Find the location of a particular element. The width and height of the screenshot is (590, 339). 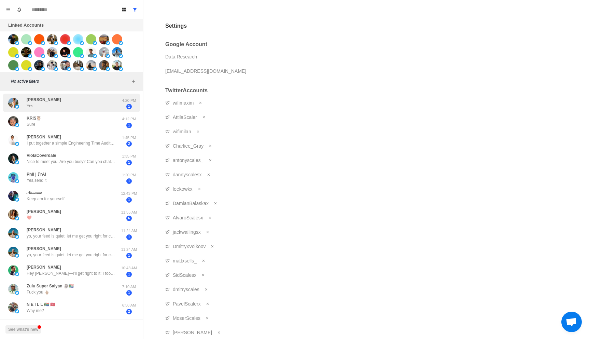

p: N E I L L 🇿🇦 🇮🇲 is located at coordinates (41, 304).